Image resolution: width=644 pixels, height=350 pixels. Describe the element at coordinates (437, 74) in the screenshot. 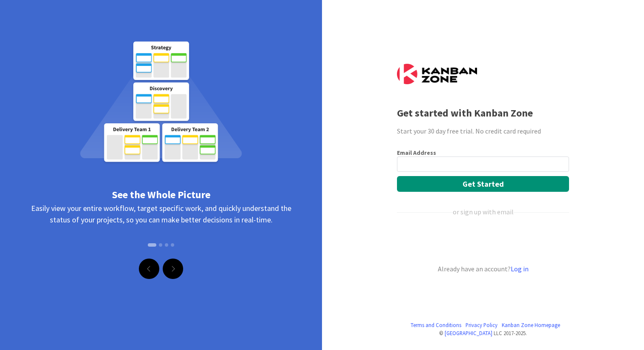

I see `img: Kanban Zone` at that location.